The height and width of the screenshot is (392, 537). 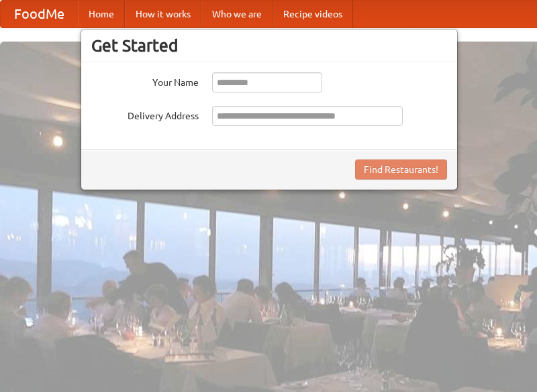 I want to click on label: Your Name, so click(x=145, y=81).